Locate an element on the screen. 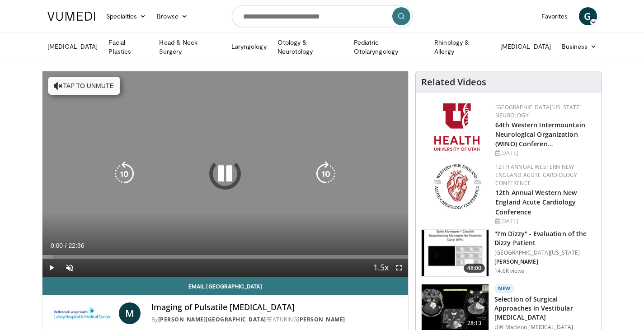  button: Tap to unmute is located at coordinates (84, 85).